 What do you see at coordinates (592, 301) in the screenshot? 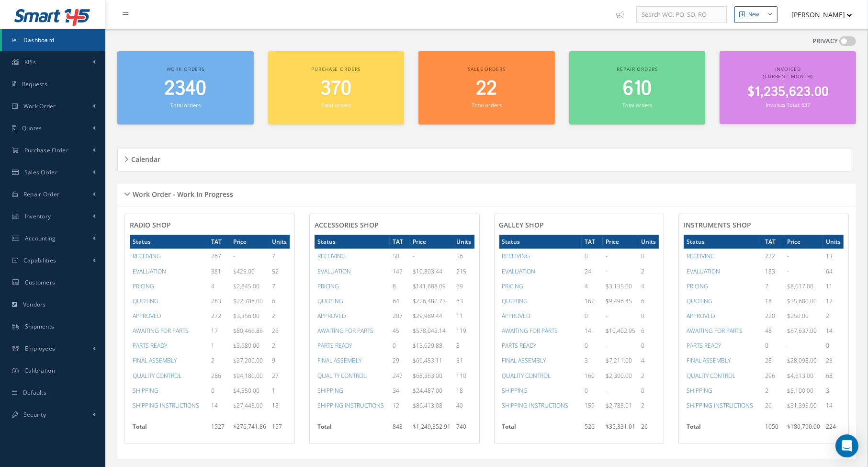
I see `td: 162` at bounding box center [592, 301].